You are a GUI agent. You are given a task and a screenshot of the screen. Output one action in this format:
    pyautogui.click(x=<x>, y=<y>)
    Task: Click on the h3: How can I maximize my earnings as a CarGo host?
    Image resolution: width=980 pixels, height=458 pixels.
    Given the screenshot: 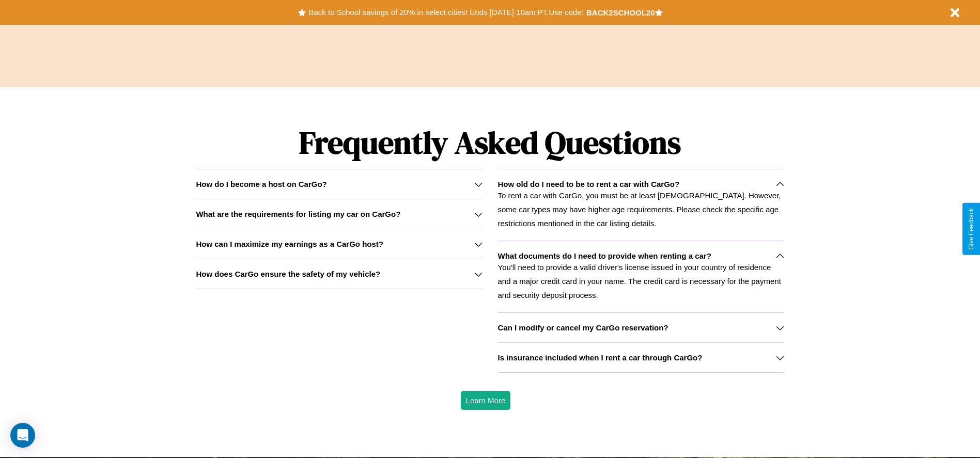 What is the action you would take?
    pyautogui.click(x=289, y=244)
    